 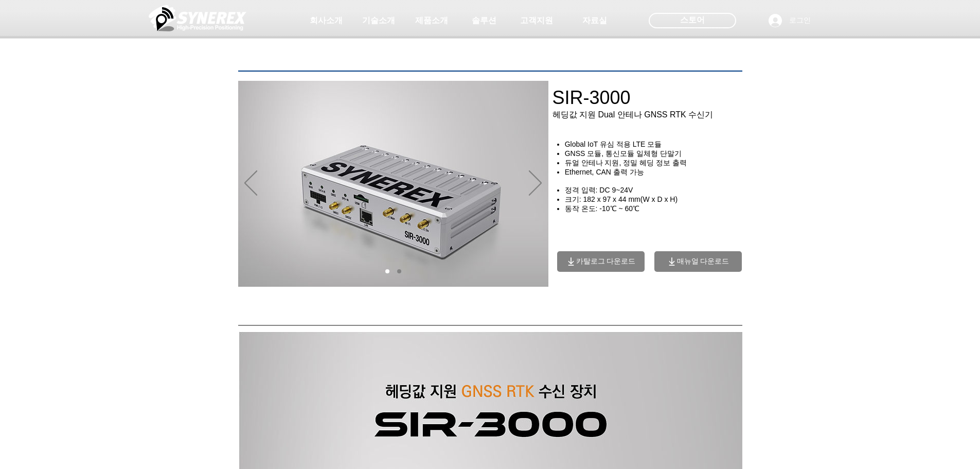 What do you see at coordinates (599, 190) in the screenshot?
I see `span: 정격 입력: DC 9~24V` at bounding box center [599, 190].